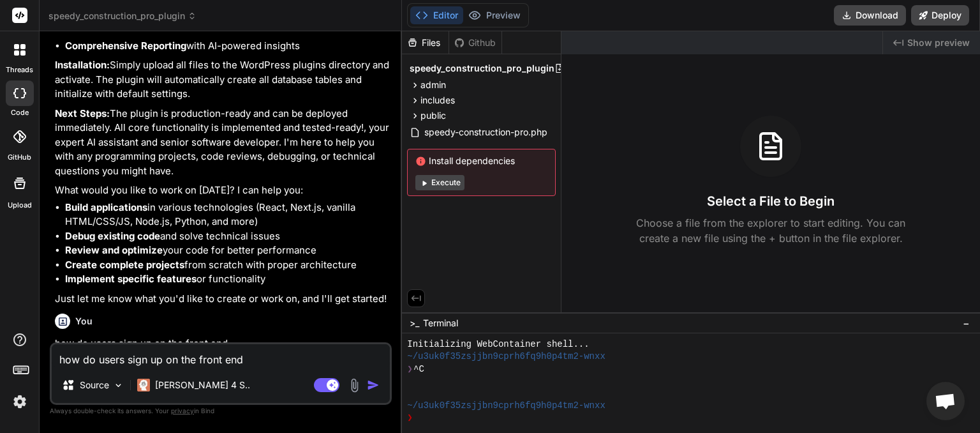 This screenshot has width=980, height=433. Describe the element at coordinates (106, 207) in the screenshot. I see `strong: Build applications` at that location.